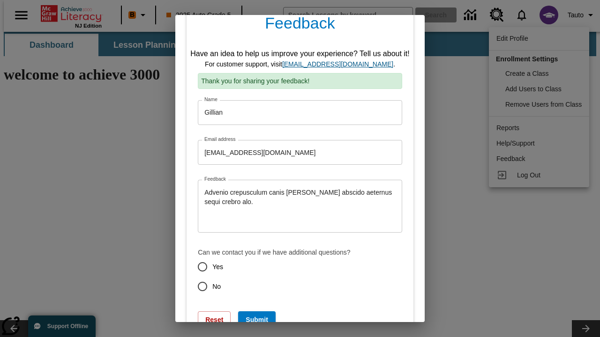 This screenshot has height=337, width=600. Describe the element at coordinates (256, 320) in the screenshot. I see `button: Submit` at that location.